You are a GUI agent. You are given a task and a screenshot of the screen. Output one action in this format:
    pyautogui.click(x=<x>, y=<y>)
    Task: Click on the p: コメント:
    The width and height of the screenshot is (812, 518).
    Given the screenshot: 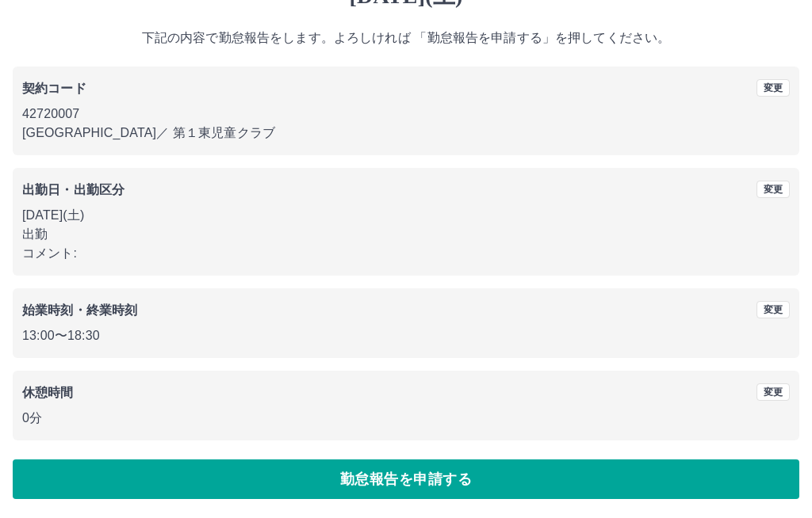 What is the action you would take?
    pyautogui.click(x=406, y=255)
    